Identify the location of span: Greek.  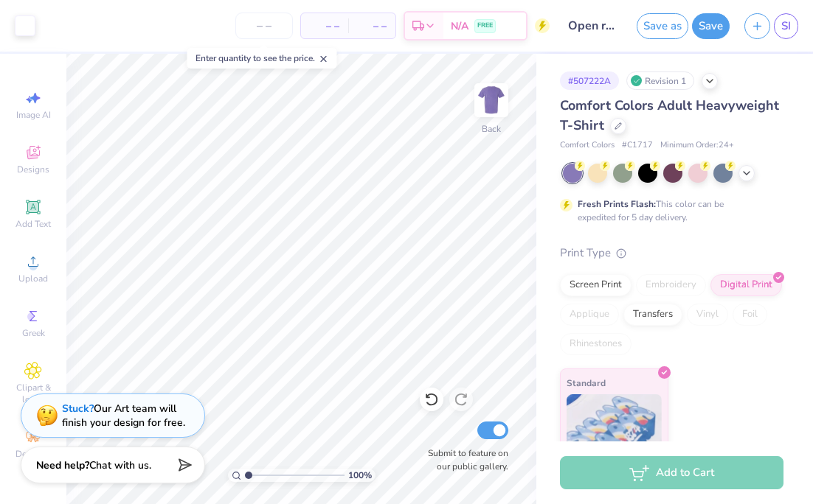
(33, 333).